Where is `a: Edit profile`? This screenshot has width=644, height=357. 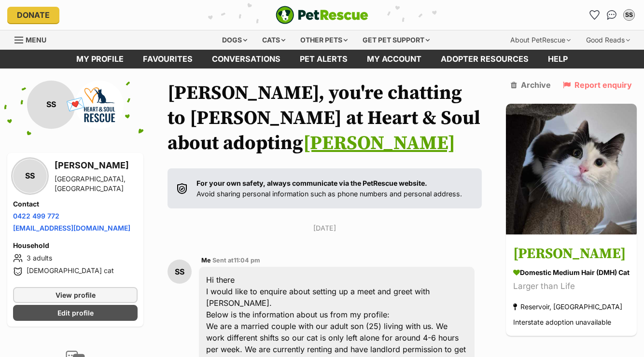
a: Edit profile is located at coordinates (75, 313).